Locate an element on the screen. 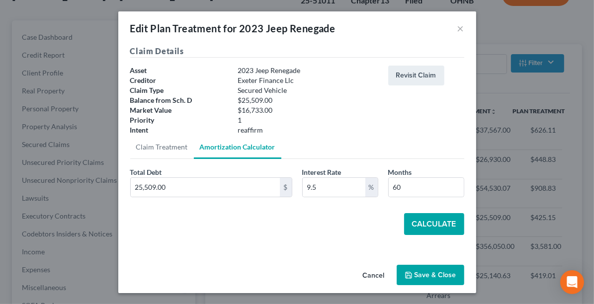 This screenshot has width=594, height=304. label: Total Debt is located at coordinates (146, 172).